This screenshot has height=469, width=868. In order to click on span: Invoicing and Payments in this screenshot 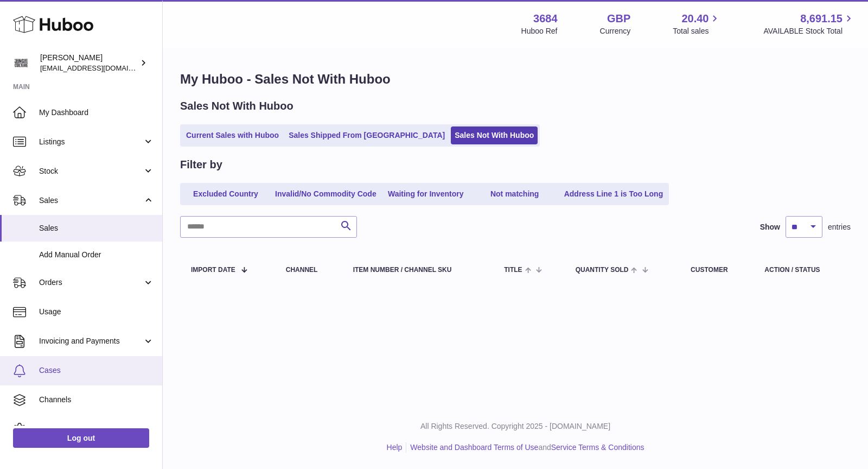, I will do `click(91, 341)`.